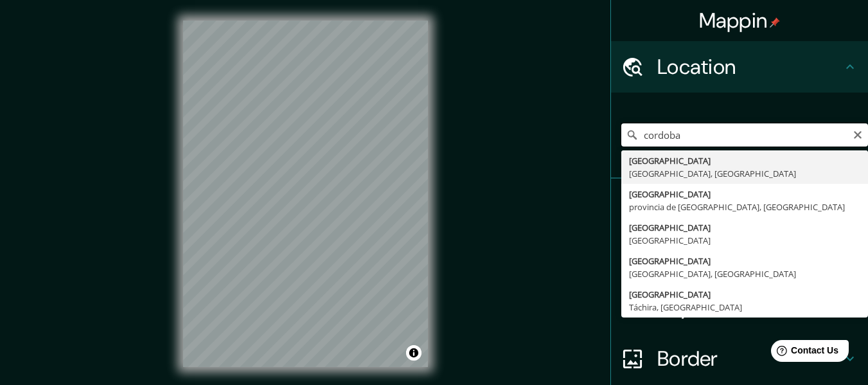 The height and width of the screenshot is (385, 868). Describe the element at coordinates (739, 67) in the screenshot. I see `div: Location` at that location.